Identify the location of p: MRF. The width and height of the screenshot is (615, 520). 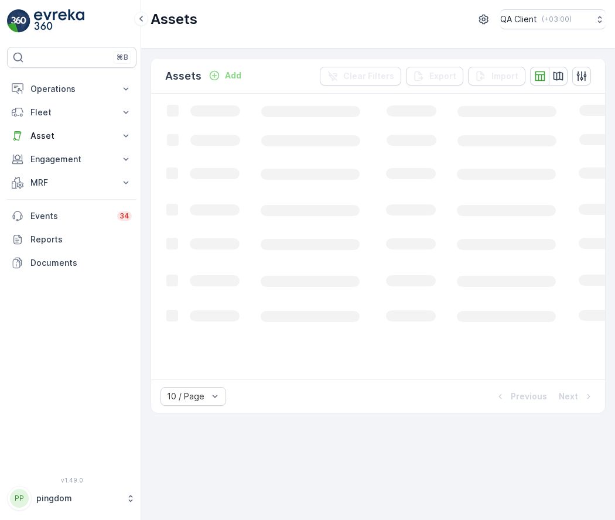
(71, 183).